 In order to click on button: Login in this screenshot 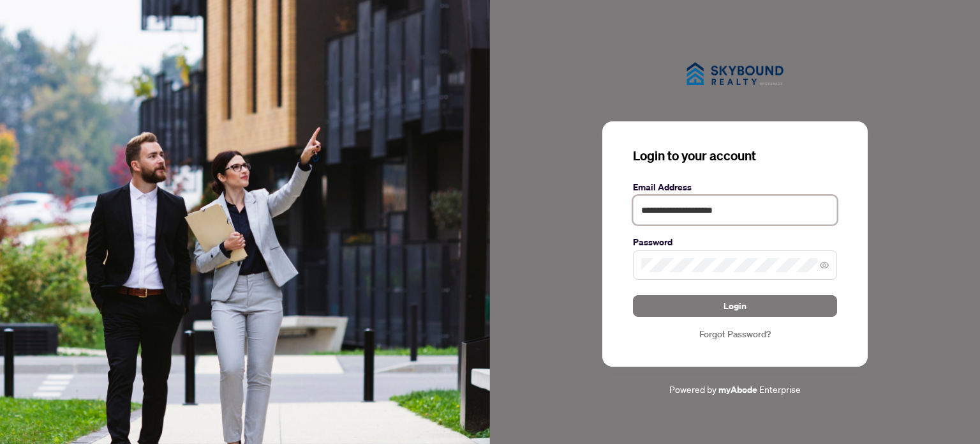, I will do `click(735, 306)`.